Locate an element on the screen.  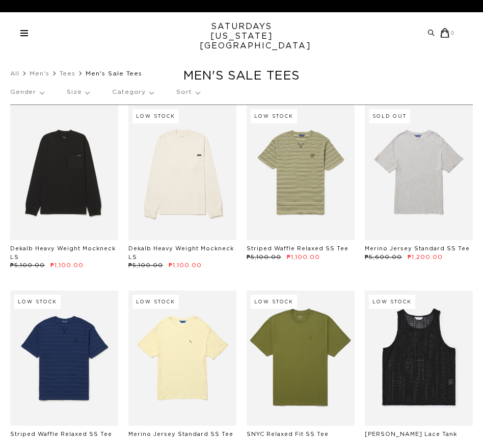
a: Men's is located at coordinates (39, 73).